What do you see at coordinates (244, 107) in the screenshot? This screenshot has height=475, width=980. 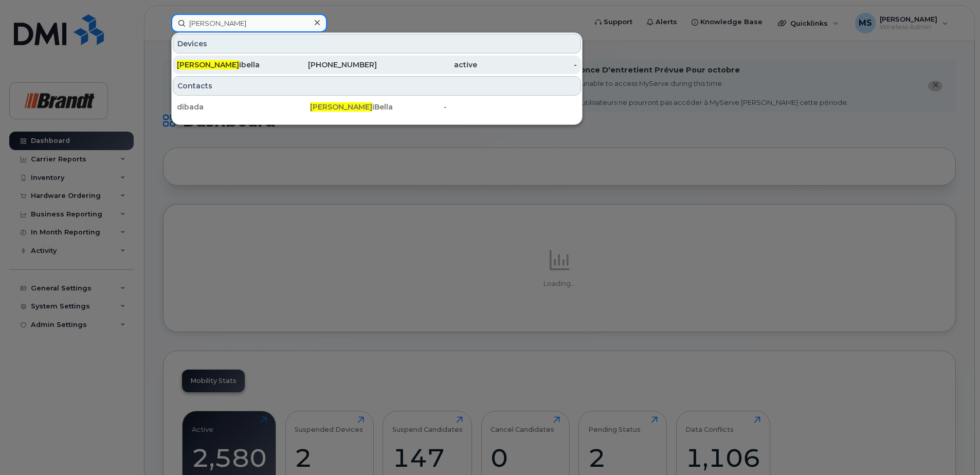 I see `div: dibada` at bounding box center [244, 107].